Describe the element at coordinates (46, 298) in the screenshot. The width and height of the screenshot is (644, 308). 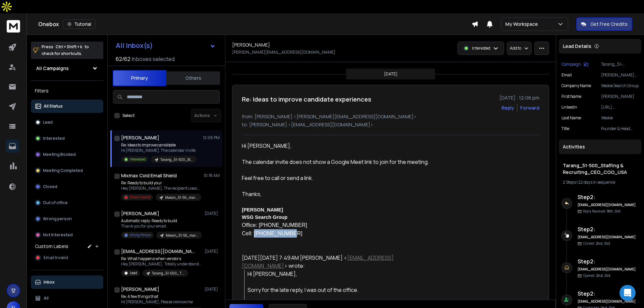
I see `p: All` at that location.